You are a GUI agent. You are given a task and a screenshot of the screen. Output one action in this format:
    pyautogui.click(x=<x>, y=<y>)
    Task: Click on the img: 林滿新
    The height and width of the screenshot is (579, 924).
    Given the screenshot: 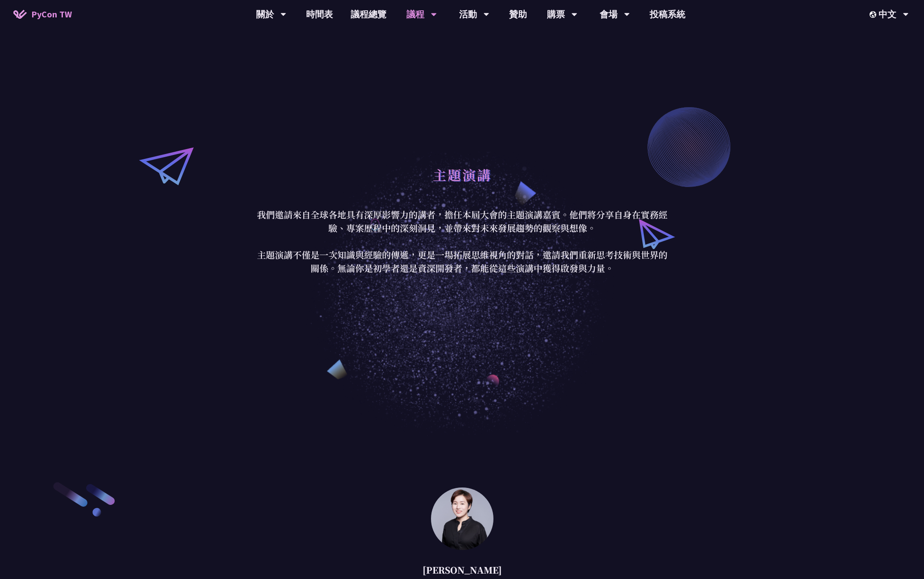 What is the action you would take?
    pyautogui.click(x=462, y=519)
    